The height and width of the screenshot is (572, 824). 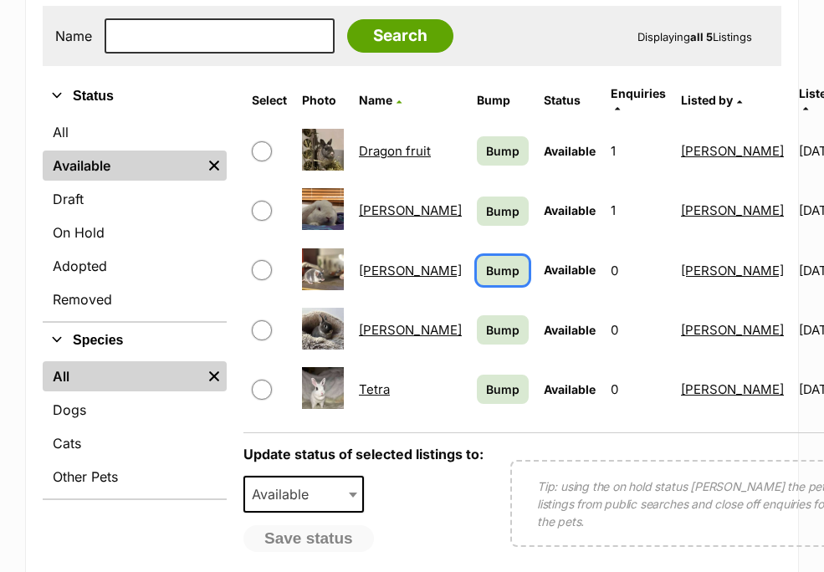 What do you see at coordinates (380, 100) in the screenshot?
I see `a: Name` at bounding box center [380, 100].